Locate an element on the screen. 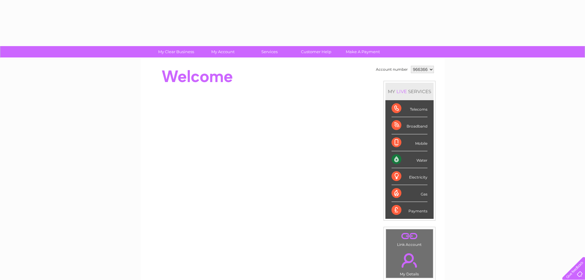 The width and height of the screenshot is (585, 280). div: Mobile is located at coordinates (409, 142).